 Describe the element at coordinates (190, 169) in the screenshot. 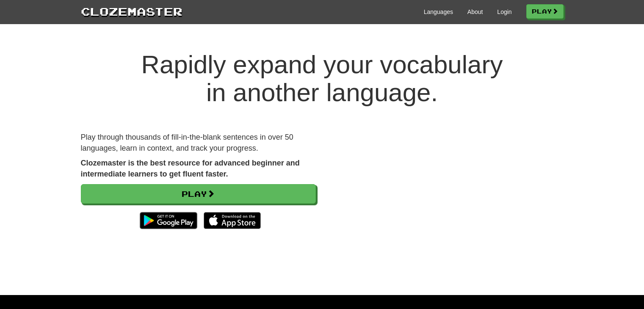

I see `strong: Clozemaster is the best resource for advanced beginner and intermediate learners to get fluent fa...` at that location.